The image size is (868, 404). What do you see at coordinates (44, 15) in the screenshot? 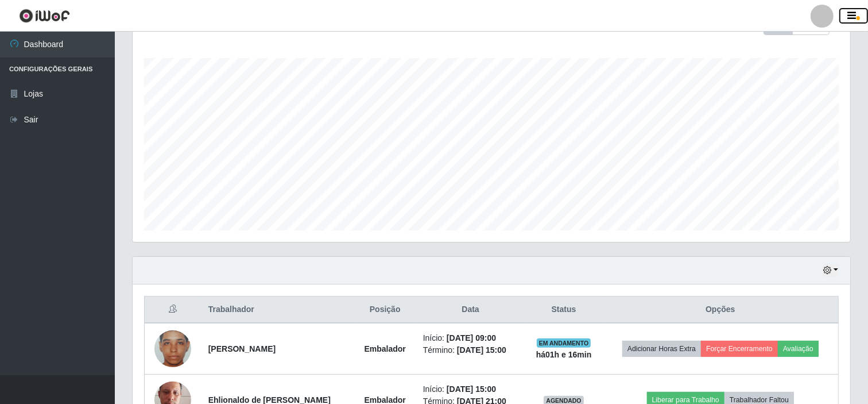
I see `img: CoreUI Logo` at bounding box center [44, 15].